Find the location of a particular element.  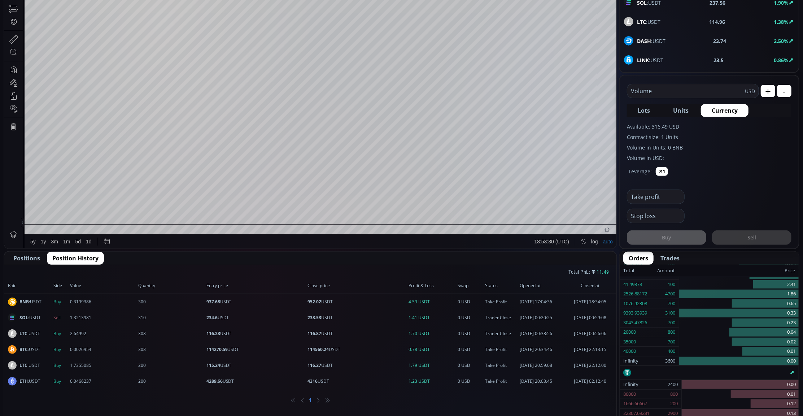

b: 23.5 is located at coordinates (719, 60).